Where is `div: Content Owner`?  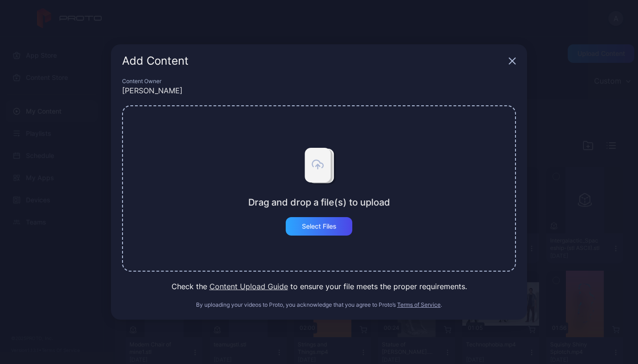
div: Content Owner is located at coordinates (319, 82).